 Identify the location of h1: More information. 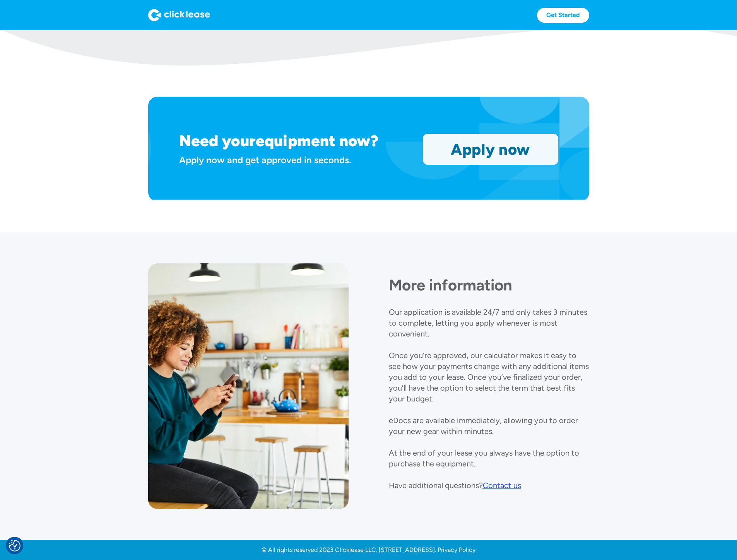
(489, 285).